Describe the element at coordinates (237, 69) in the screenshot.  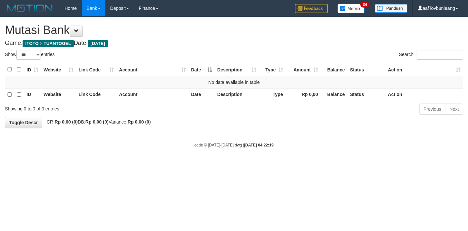
I see `th: Description: activate to sort column ascending` at that location.